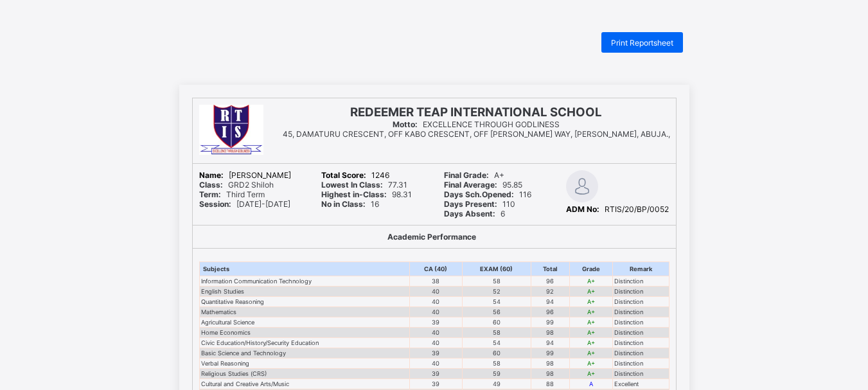 This screenshot has width=868, height=390. Describe the element at coordinates (496, 384) in the screenshot. I see `td: 49` at that location.